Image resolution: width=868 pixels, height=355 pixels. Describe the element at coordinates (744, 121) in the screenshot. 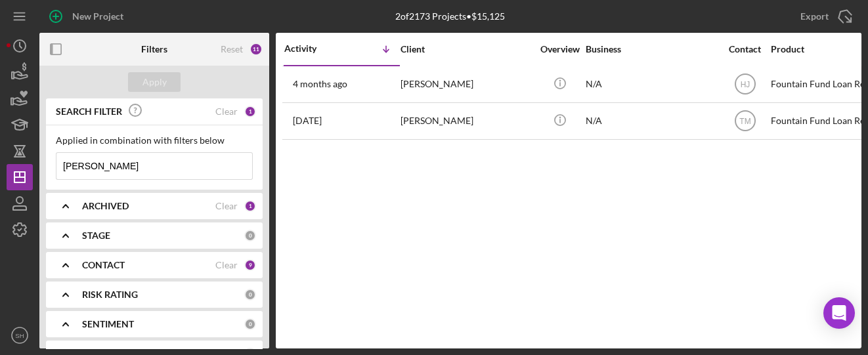

I see `text: TM` at that location.